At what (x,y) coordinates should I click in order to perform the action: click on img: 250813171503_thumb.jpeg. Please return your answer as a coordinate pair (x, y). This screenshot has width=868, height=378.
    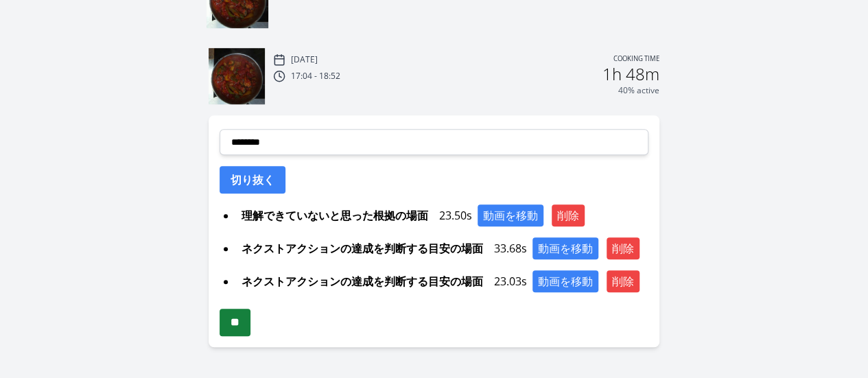
    Looking at the image, I should click on (237, 76).